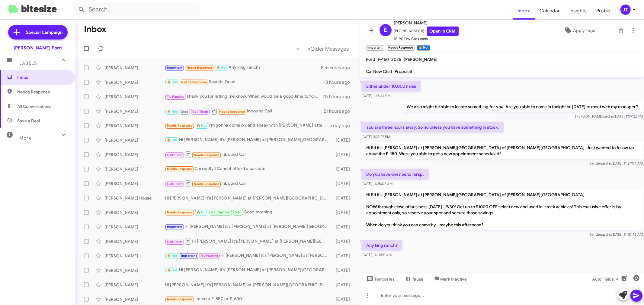 The image size is (644, 305). I want to click on span: Older Messages, so click(330, 49).